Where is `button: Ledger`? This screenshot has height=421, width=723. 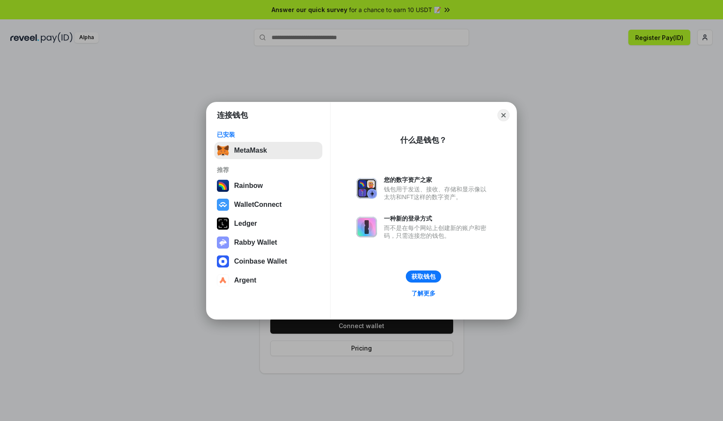
button: Ledger is located at coordinates (268, 224).